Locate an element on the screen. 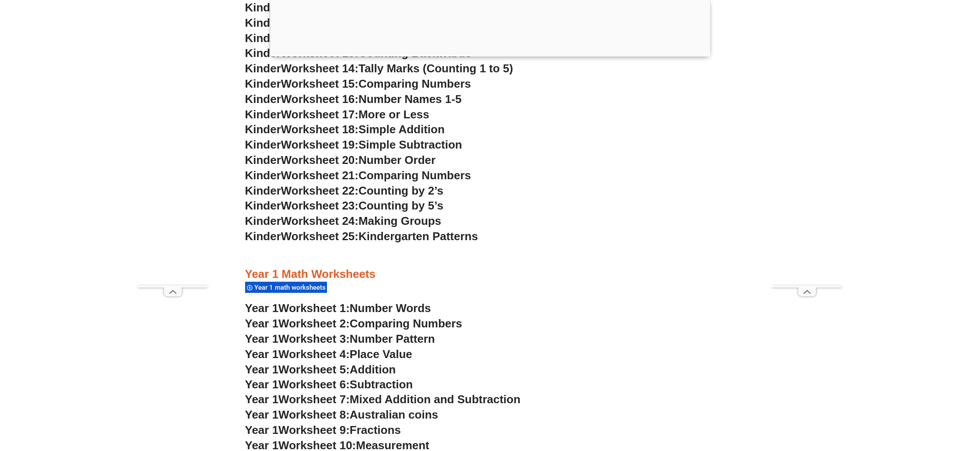 The image size is (980, 451). span: Making Groups is located at coordinates (400, 221).